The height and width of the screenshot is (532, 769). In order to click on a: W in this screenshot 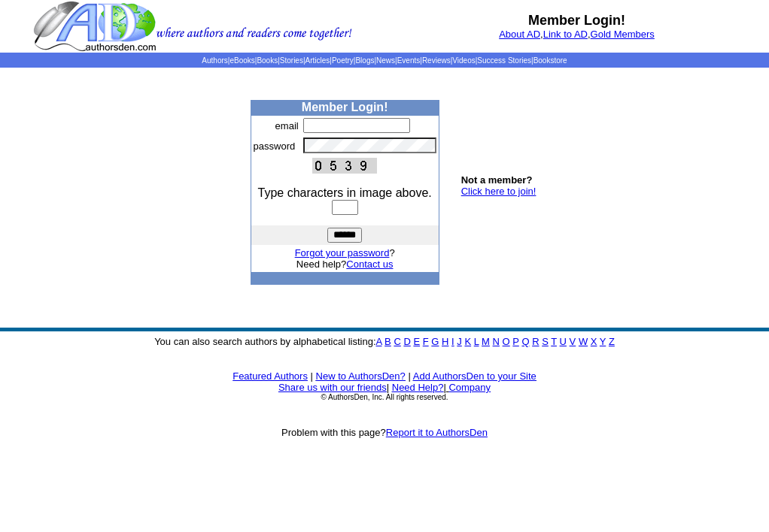, I will do `click(583, 342)`.